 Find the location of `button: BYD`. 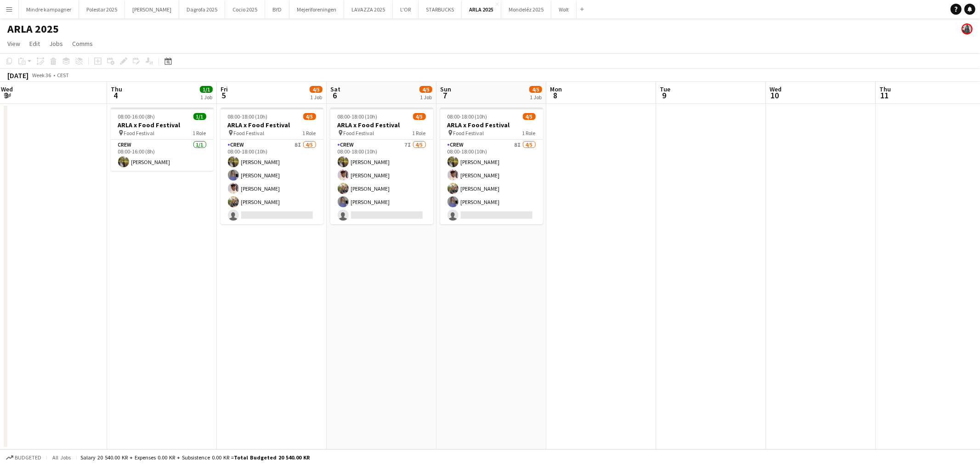

button: BYD is located at coordinates (277, 9).